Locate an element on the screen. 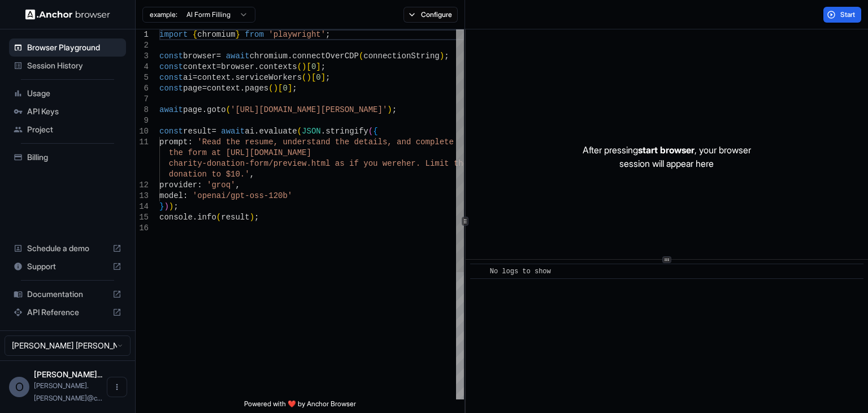 This screenshot has height=413, width=868. div: 4 is located at coordinates (142, 67).